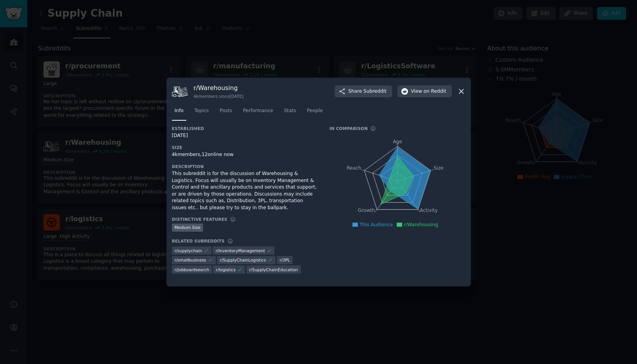  Describe the element at coordinates (367, 211) in the screenshot. I see `tspan: Growth` at that location.